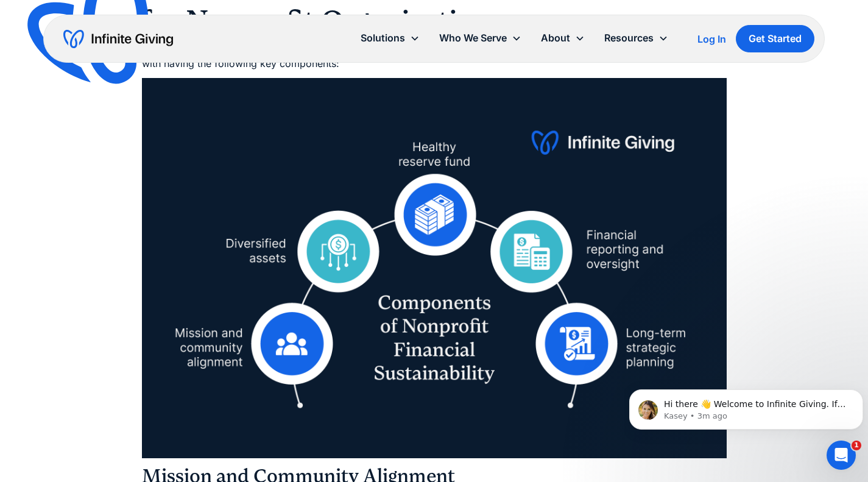 This screenshot has height=482, width=868. Describe the element at coordinates (857, 445) in the screenshot. I see `span: 1` at that location.